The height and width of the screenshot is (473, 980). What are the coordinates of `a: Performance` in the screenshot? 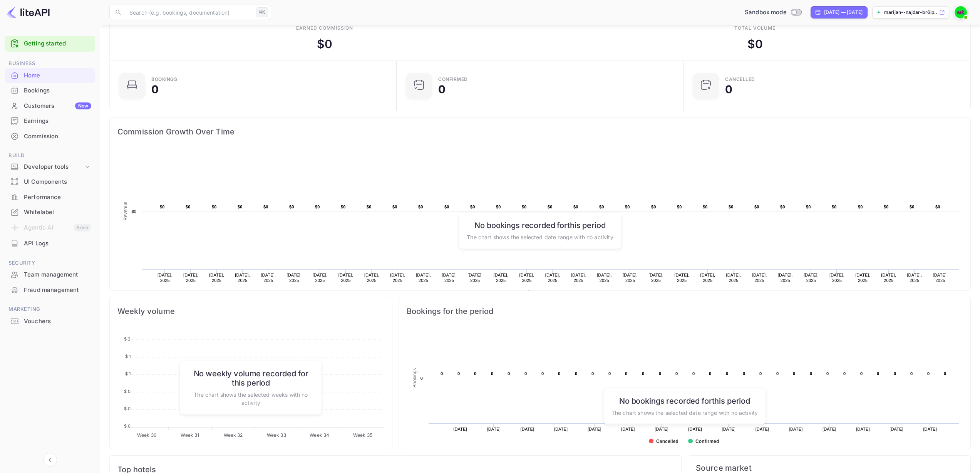 It's located at (50, 197).